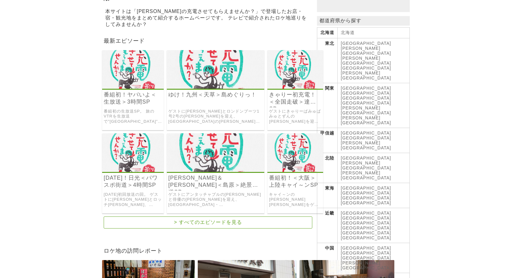 The width and height of the screenshot is (515, 278). I want to click on a: 出川哲朗の充電させてもらえませんか？ ワォ！”生放送”で一緒に充電みてねSPだッ！温泉天国”日田街道”をパワスポ宇戸の庄から131㌔！ですが…初の生放送に哲朗もドキドキでヤバいよ²SP, so click(133, 87).